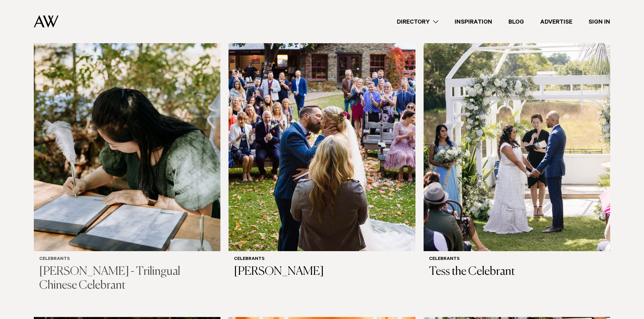 This screenshot has height=319, width=644. What do you see at coordinates (46, 22) in the screenshot?
I see `img: Auckland Weddings Logo` at bounding box center [46, 22].